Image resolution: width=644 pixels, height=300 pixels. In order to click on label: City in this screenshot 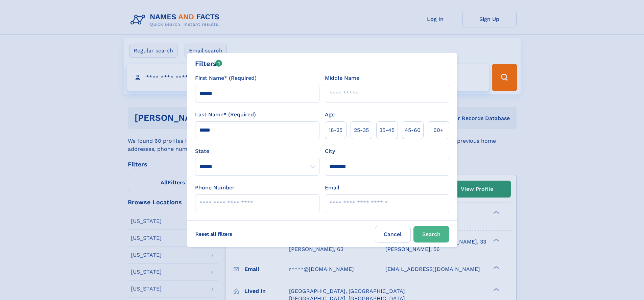, I will do `click(330, 151)`.